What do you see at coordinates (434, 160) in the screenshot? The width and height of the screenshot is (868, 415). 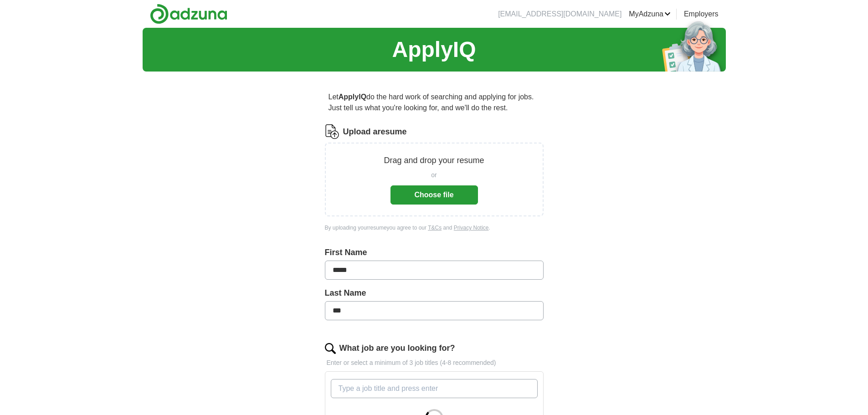 I see `p: Drag and drop your resume` at bounding box center [434, 160].